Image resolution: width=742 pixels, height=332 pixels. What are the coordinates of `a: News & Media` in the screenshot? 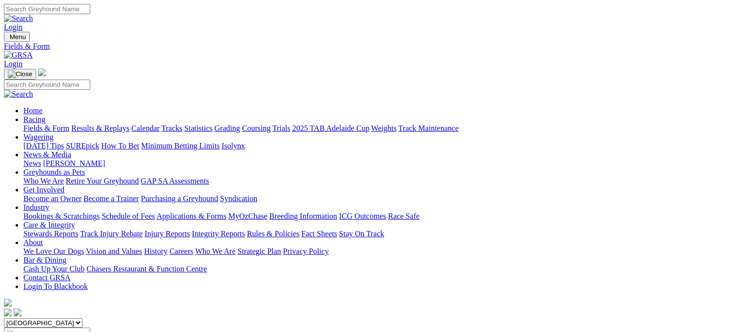 It's located at (47, 154).